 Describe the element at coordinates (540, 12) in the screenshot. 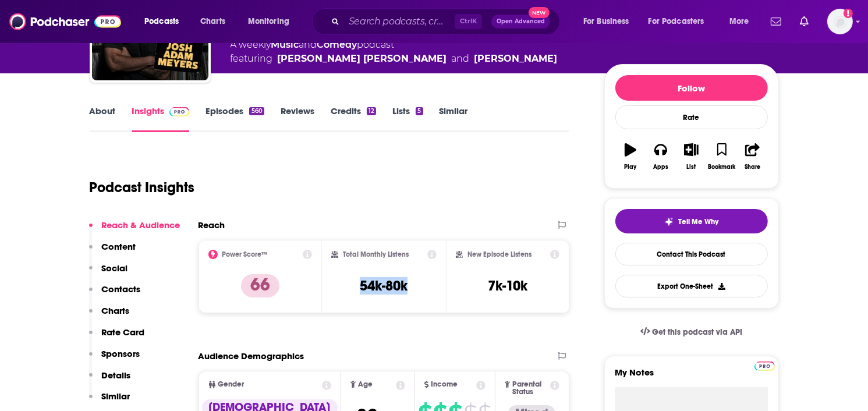

I see `span: New` at that location.